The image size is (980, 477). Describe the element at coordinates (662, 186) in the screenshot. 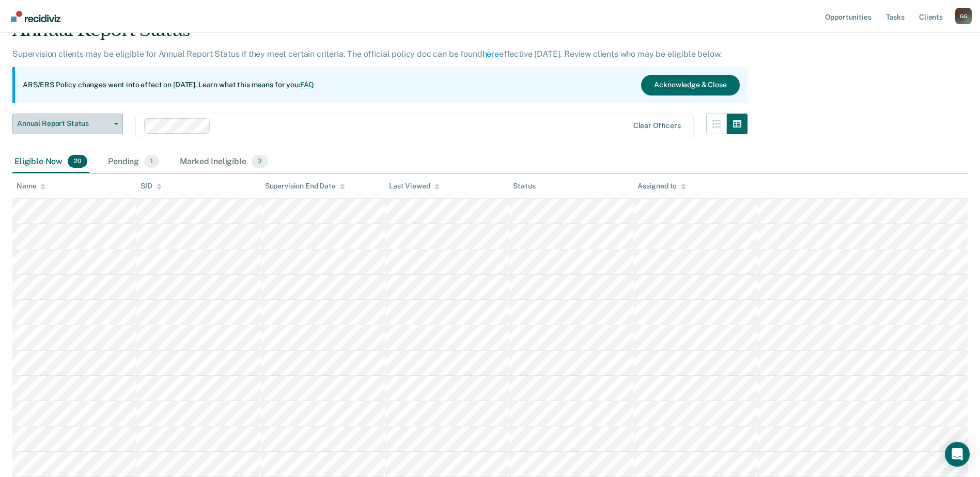

I see `div: Assigned to` at that location.